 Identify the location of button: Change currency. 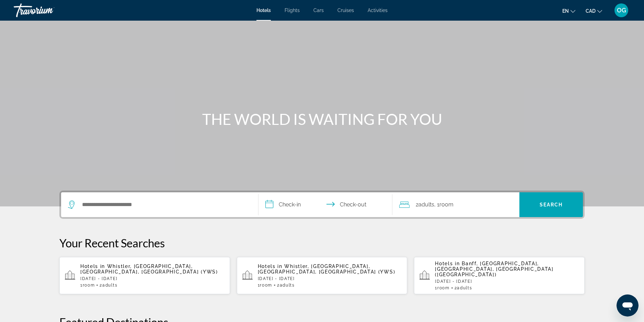
(594, 11).